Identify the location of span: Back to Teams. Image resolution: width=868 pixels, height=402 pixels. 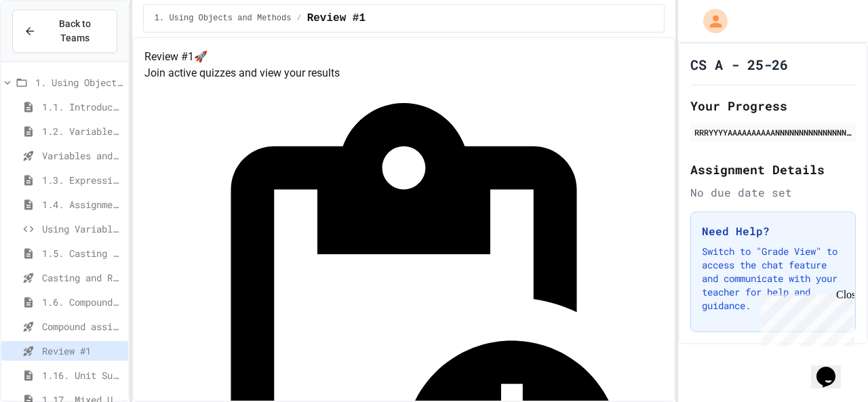
(75, 31).